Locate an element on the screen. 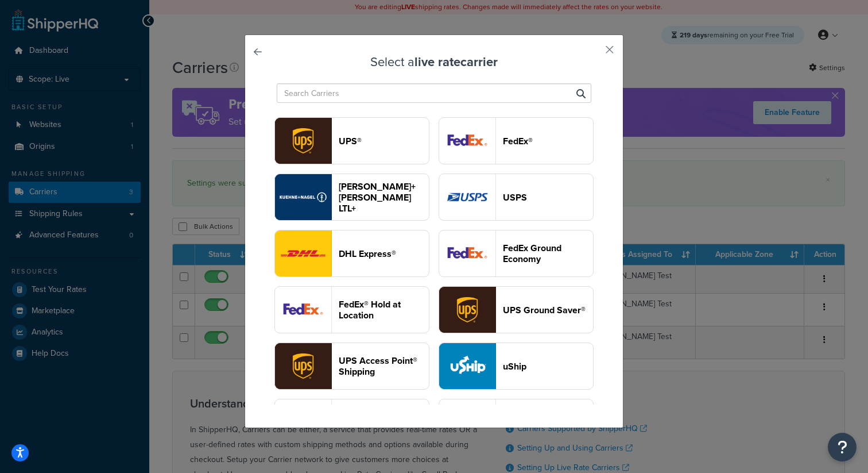 The height and width of the screenshot is (473, 868). img: reTransFreight logo is located at coordinates (303, 197).